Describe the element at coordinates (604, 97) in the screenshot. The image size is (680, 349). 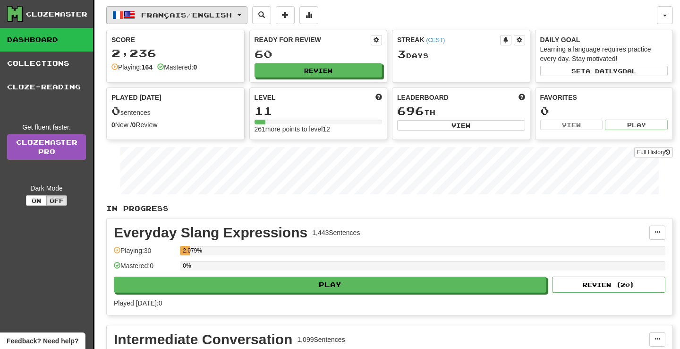
I see `div: Favorites` at that location.